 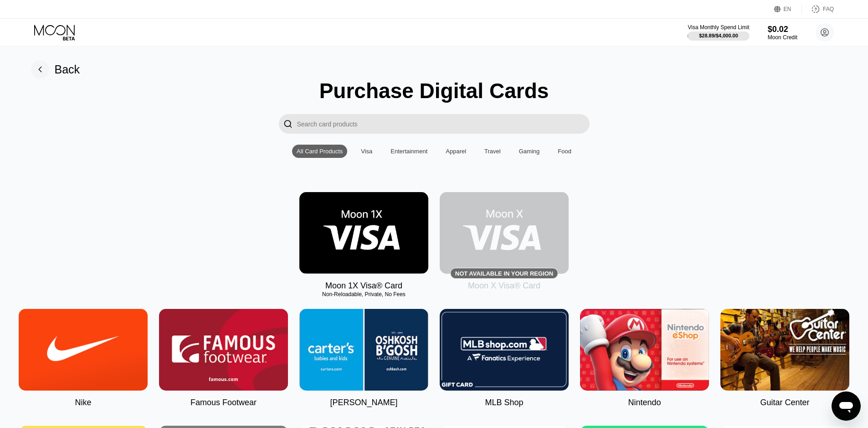 I want to click on div: Moon 1X Visa® Card, so click(x=364, y=285).